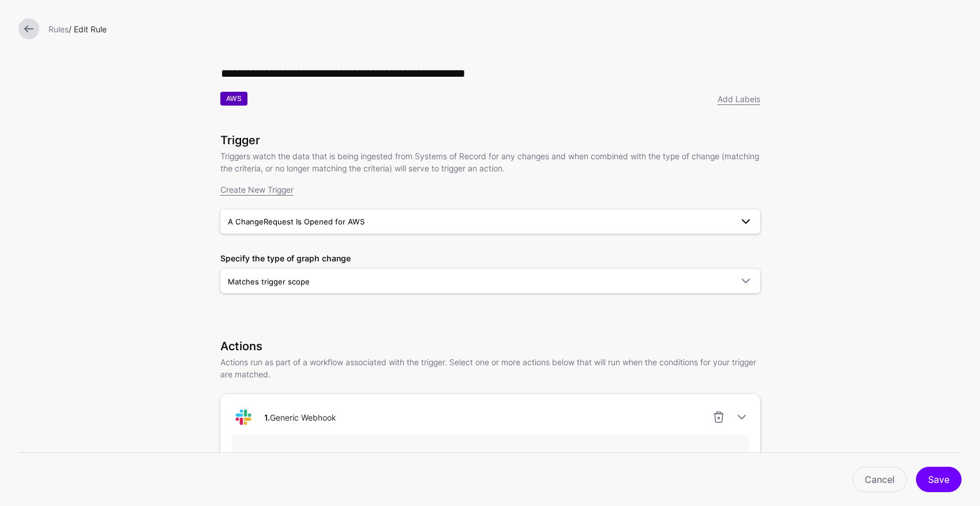 Image resolution: width=980 pixels, height=506 pixels. What do you see at coordinates (256, 189) in the screenshot?
I see `a: Create New Trigger` at bounding box center [256, 189].